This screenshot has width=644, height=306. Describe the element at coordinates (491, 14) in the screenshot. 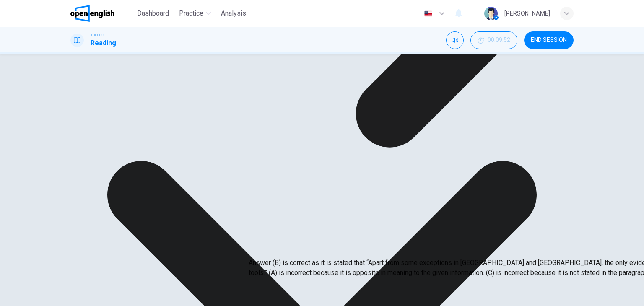

I see `img: Profile picture` at that location.